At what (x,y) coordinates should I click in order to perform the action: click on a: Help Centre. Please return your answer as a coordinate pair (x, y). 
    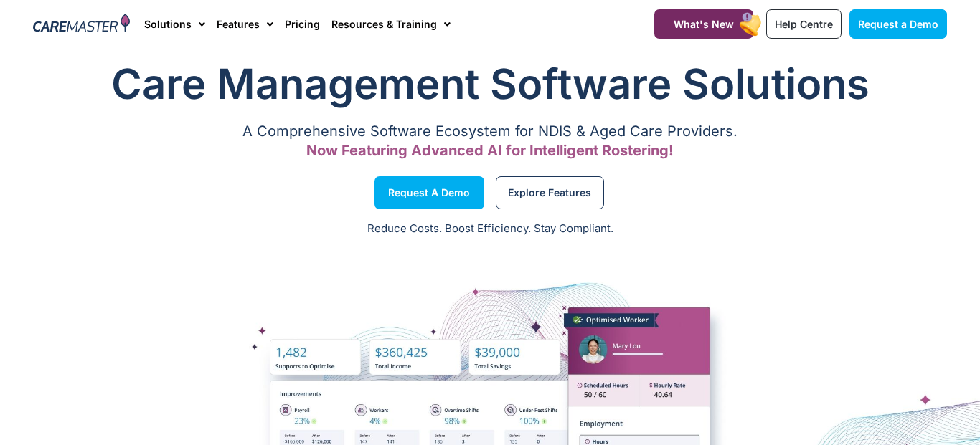
    Looking at the image, I should click on (804, 24).